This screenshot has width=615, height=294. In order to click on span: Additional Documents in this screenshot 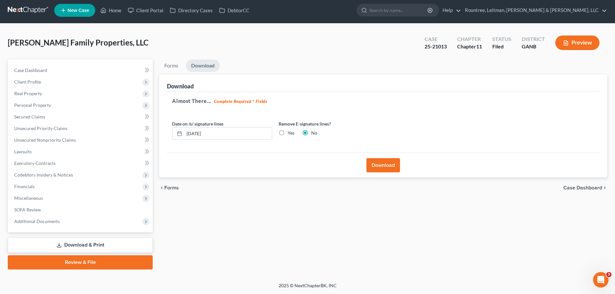, I will do `click(37, 221)`.